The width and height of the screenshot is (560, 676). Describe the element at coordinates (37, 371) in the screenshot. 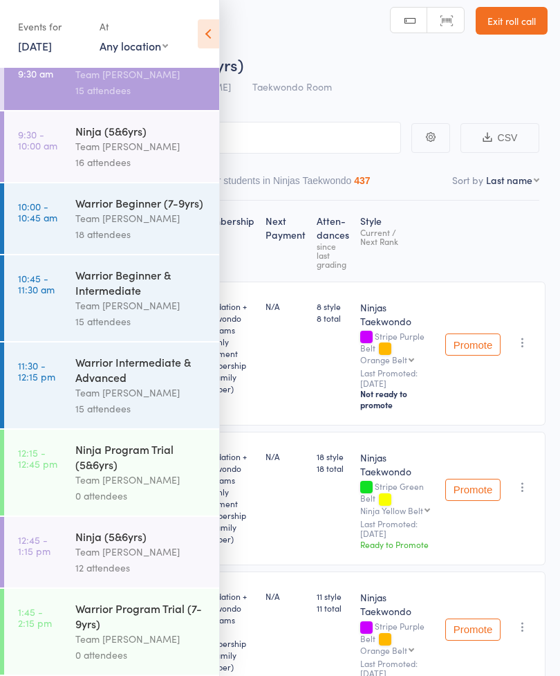

I see `time: 11:30 - 12:15 pm` at that location.